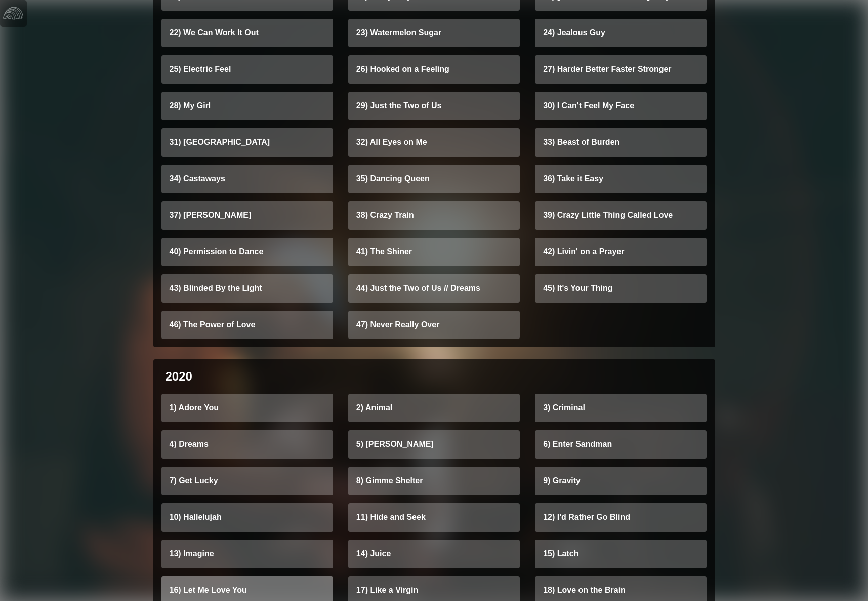 The height and width of the screenshot is (601, 868). I want to click on a: 46) The Power of Love, so click(247, 325).